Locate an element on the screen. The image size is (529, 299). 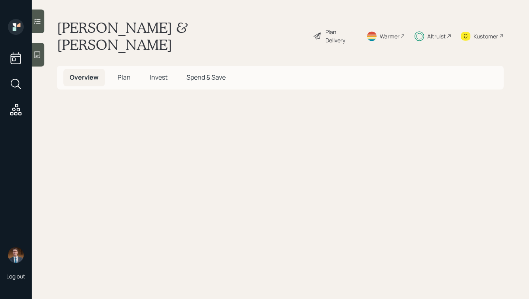
span: Spend & Save is located at coordinates (206, 77).